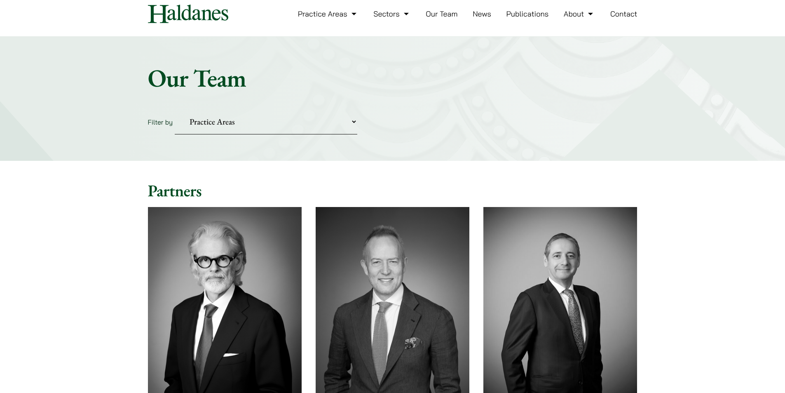 This screenshot has width=785, height=393. What do you see at coordinates (393, 78) in the screenshot?
I see `h1: Our Team` at bounding box center [393, 78].